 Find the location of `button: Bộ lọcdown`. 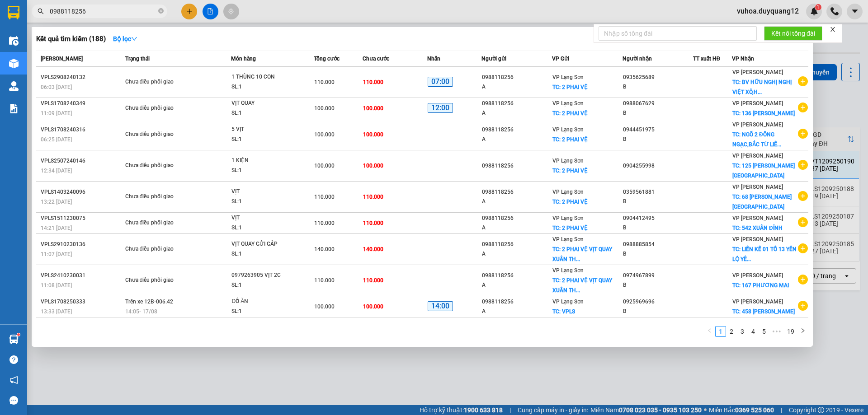

button: Bộ lọcdown is located at coordinates (125, 39).